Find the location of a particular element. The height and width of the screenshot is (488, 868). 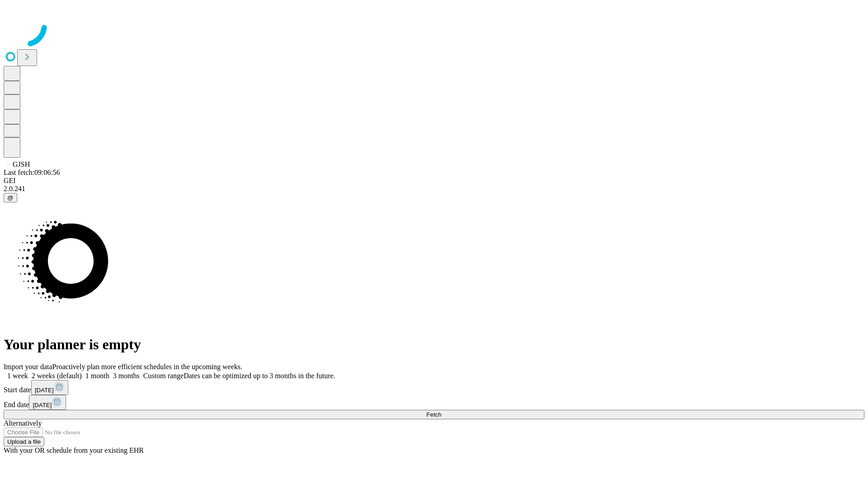

div: GEI is located at coordinates (434, 181).